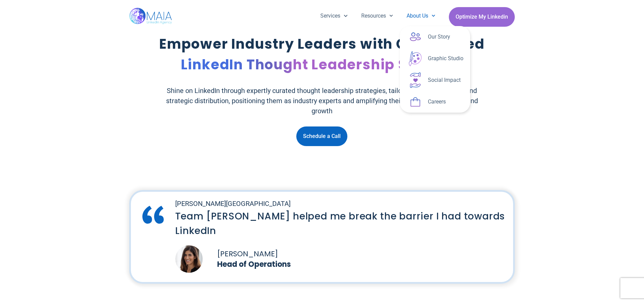 The image size is (644, 303). What do you see at coordinates (321, 136) in the screenshot?
I see `span: Schedule a Call` at bounding box center [321, 136].